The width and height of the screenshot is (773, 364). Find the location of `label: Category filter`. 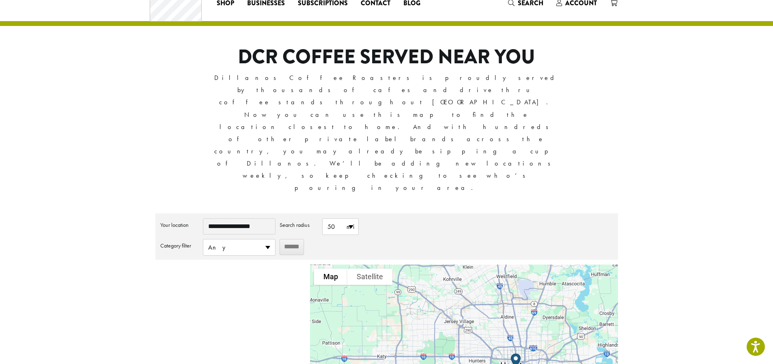

label: Category filter is located at coordinates (179, 245).